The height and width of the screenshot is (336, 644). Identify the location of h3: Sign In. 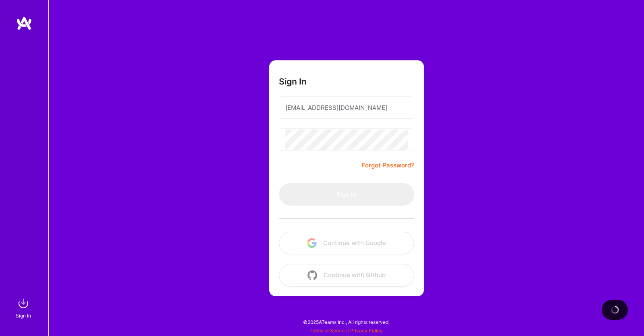
(292, 81).